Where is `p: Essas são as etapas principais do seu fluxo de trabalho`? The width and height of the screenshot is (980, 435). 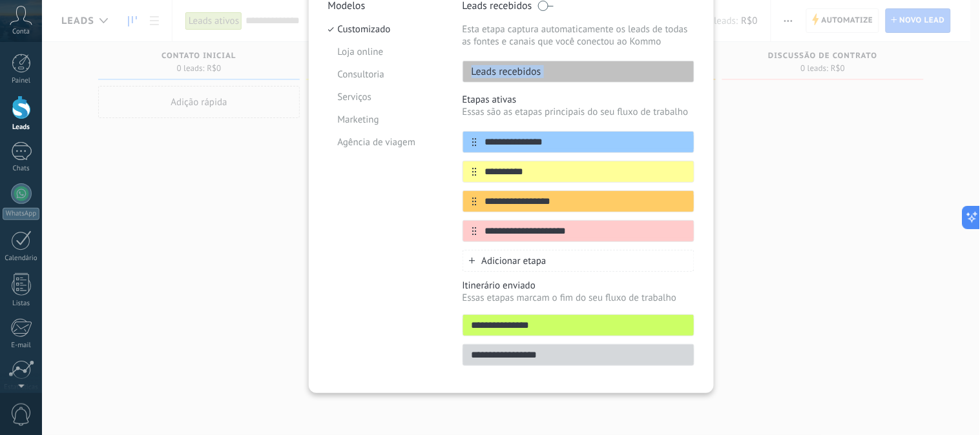
p: Essas são as etapas principais do seu fluxo de trabalho is located at coordinates (578, 112).